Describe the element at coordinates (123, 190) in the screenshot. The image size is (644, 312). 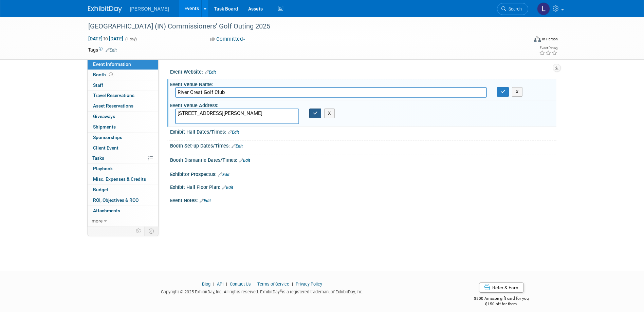
I see `a: Budget` at that location.